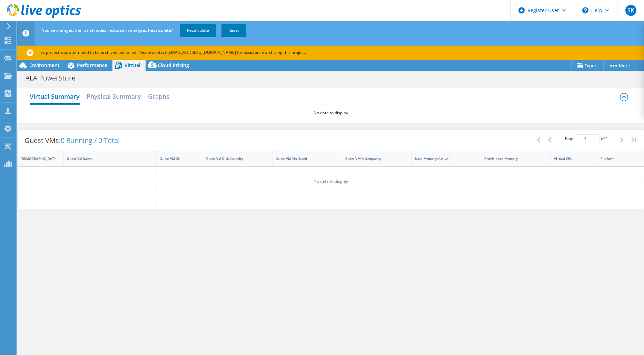 This screenshot has width=644, height=355. What do you see at coordinates (606, 139) in the screenshot?
I see `span: 1` at bounding box center [606, 139].